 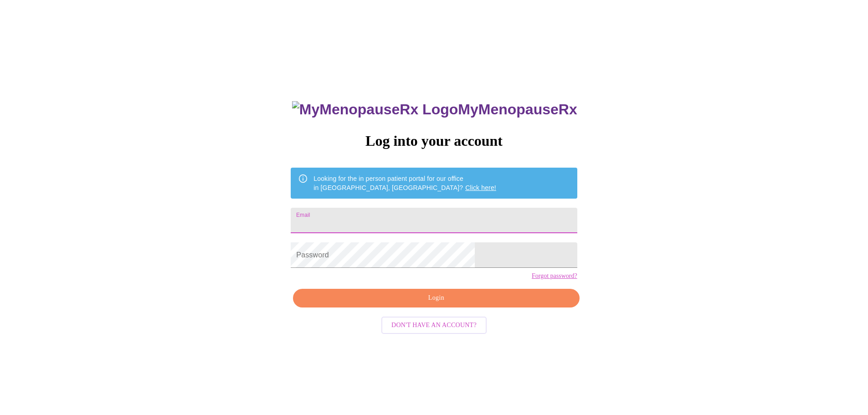 What do you see at coordinates (436, 298) in the screenshot?
I see `span: Login` at bounding box center [436, 298].